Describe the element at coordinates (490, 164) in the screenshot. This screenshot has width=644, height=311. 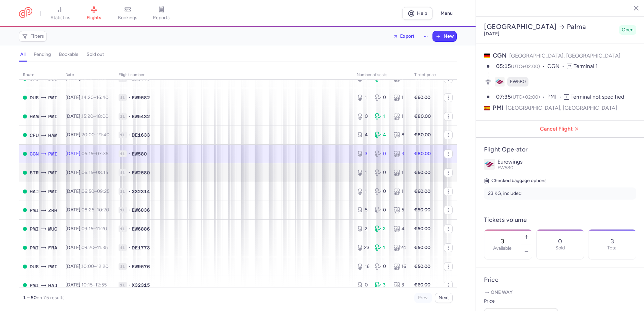
I see `img: Eurowings logo` at that location.